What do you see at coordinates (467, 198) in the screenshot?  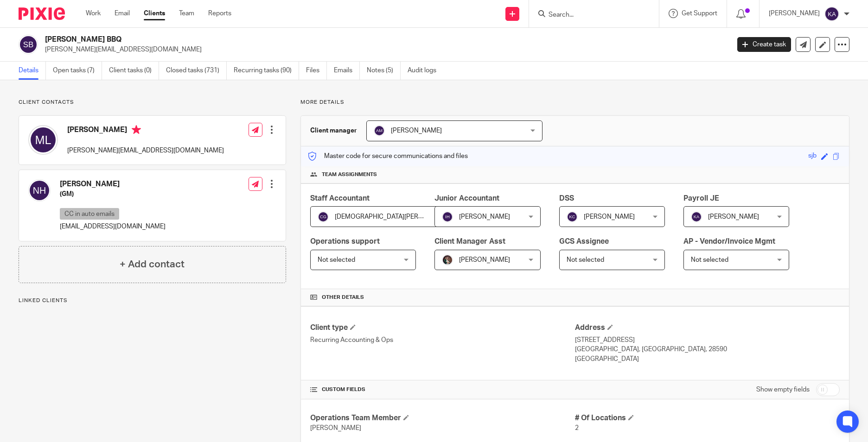 I see `span: Junior Accountant` at bounding box center [467, 198].